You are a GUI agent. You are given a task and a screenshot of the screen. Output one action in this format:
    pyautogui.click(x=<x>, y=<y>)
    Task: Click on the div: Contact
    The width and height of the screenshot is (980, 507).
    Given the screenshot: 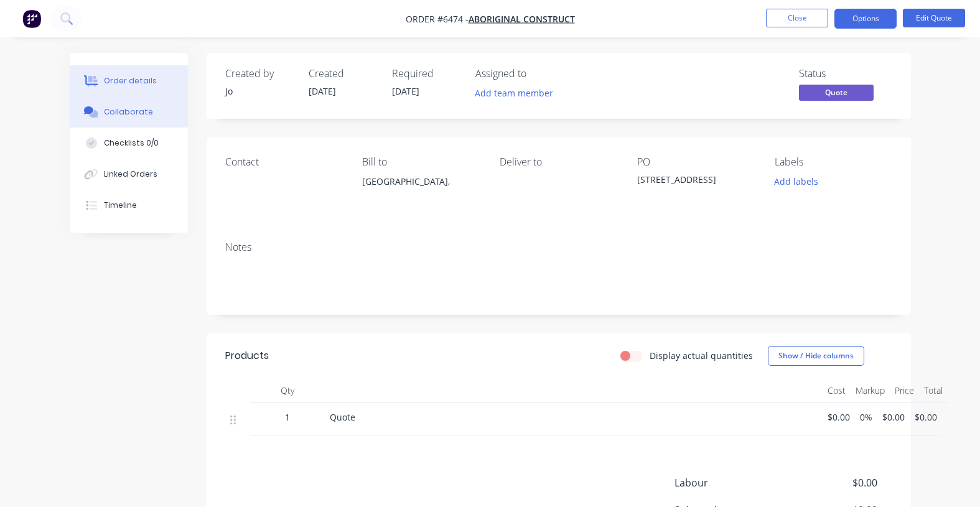 What is the action you would take?
    pyautogui.click(x=284, y=162)
    